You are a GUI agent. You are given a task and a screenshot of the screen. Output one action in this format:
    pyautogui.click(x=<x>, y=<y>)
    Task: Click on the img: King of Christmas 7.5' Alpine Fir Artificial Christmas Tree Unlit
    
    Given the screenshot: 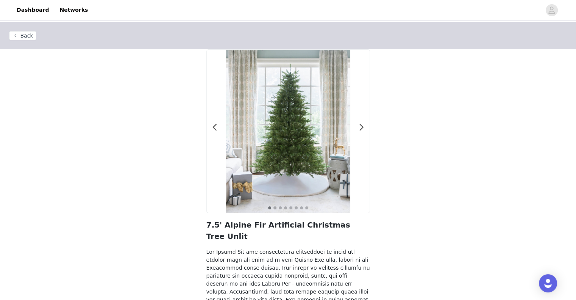 What is the action you would take?
    pyautogui.click(x=288, y=131)
    